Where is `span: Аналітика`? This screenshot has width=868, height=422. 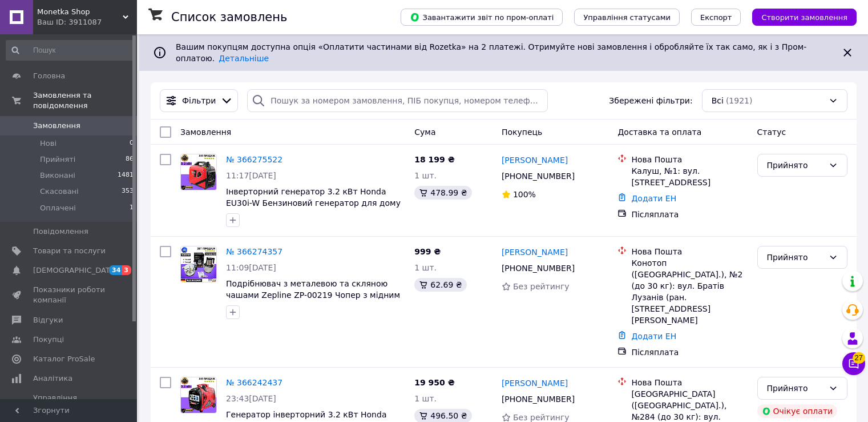 span: Аналітика is located at coordinates (53, 378).